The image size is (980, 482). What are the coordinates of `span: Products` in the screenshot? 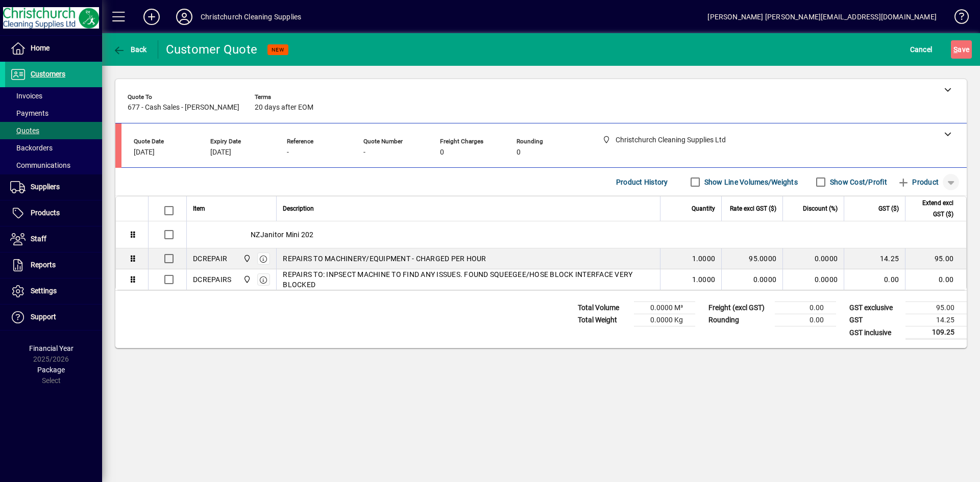 It's located at (45, 213).